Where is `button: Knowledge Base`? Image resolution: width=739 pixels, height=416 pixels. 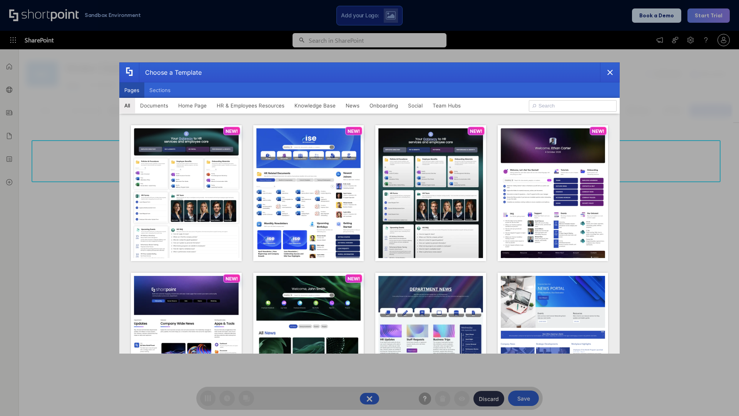 button: Knowledge Base is located at coordinates (315, 105).